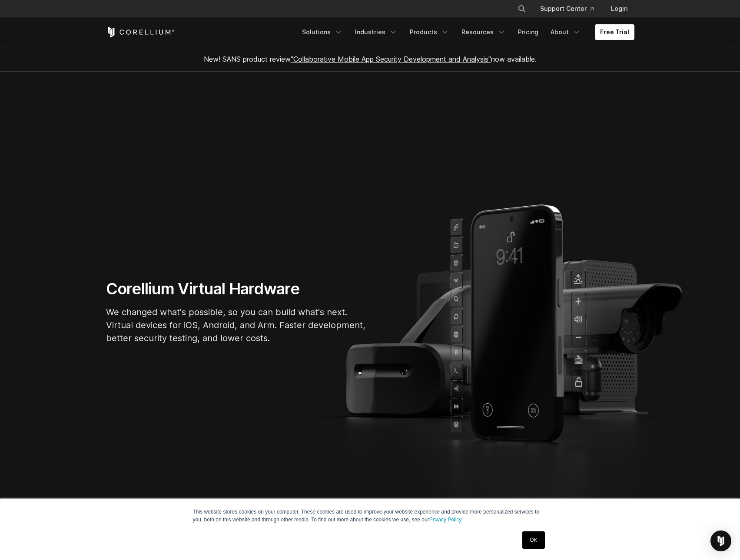 The image size is (740, 560). I want to click on p: We changed what's possible, so you can build what's next. Virtual devices for iOS, Android, and A..., so click(236, 325).